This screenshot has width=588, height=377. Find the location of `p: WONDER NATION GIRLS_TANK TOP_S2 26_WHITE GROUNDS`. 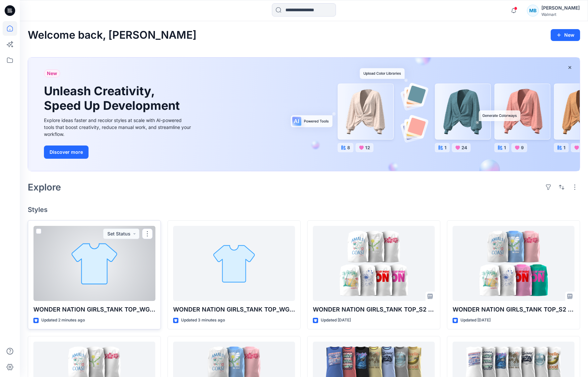

p: WONDER NATION GIRLS_TANK TOP_S2 26_WHITE GROUNDS is located at coordinates (373, 310).